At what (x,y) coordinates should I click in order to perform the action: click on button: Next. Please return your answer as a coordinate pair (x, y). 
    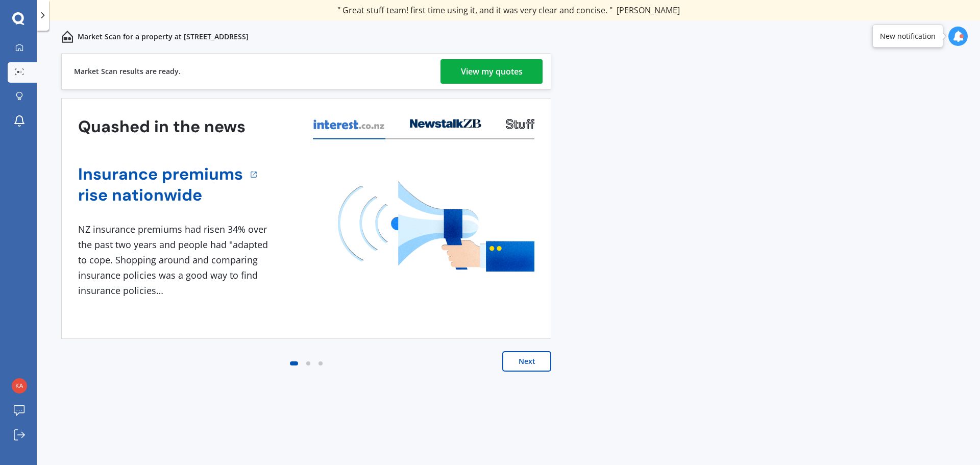
    Looking at the image, I should click on (526, 361).